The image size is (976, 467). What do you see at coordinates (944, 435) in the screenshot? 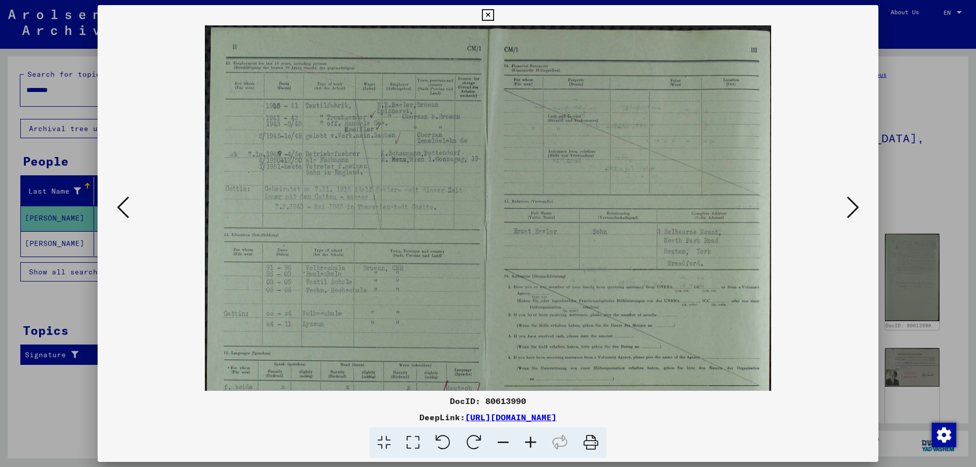
I see `div: Change consent` at bounding box center [944, 435].